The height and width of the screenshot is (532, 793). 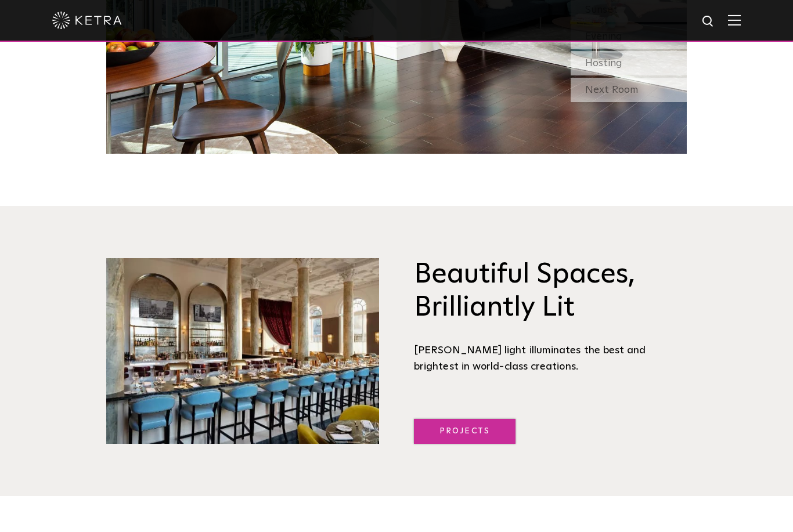 What do you see at coordinates (87, 20) in the screenshot?
I see `img: ketra-logo-2019-white` at bounding box center [87, 20].